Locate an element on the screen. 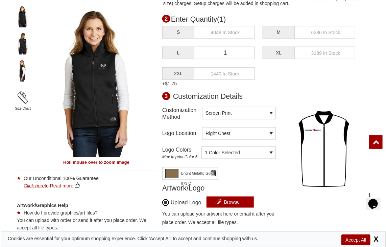 The width and height of the screenshot is (386, 247). div: Cookies are essential for your optimum shopping experience. Click 'Accept All' to accept and cont... is located at coordinates (133, 239).